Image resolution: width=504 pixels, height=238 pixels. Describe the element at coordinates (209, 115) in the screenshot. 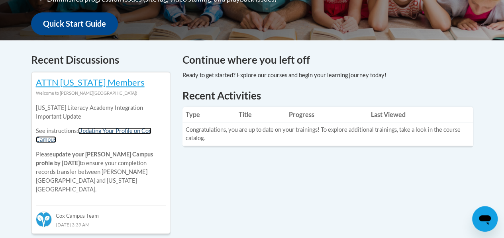

I see `th: Type` at that location.